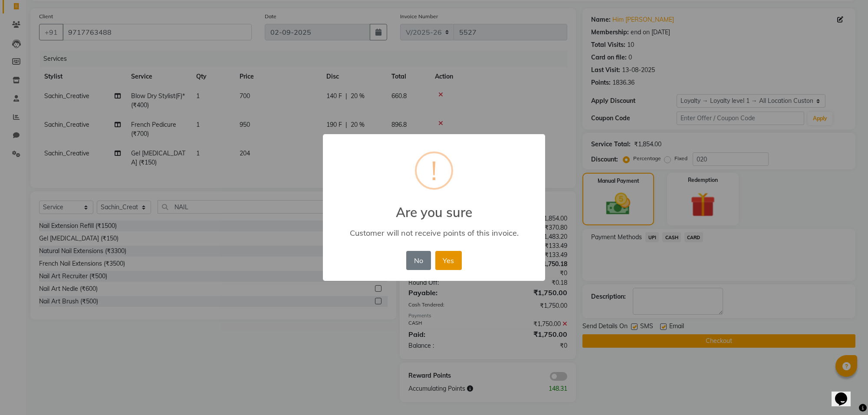 The width and height of the screenshot is (868, 415). I want to click on button: No, so click(418, 261).